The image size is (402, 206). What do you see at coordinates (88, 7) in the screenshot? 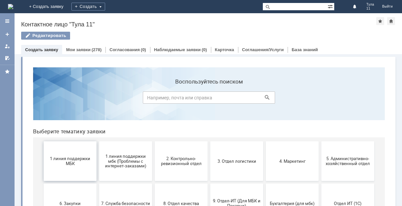
I see `div: Создать` at bounding box center [88, 7].